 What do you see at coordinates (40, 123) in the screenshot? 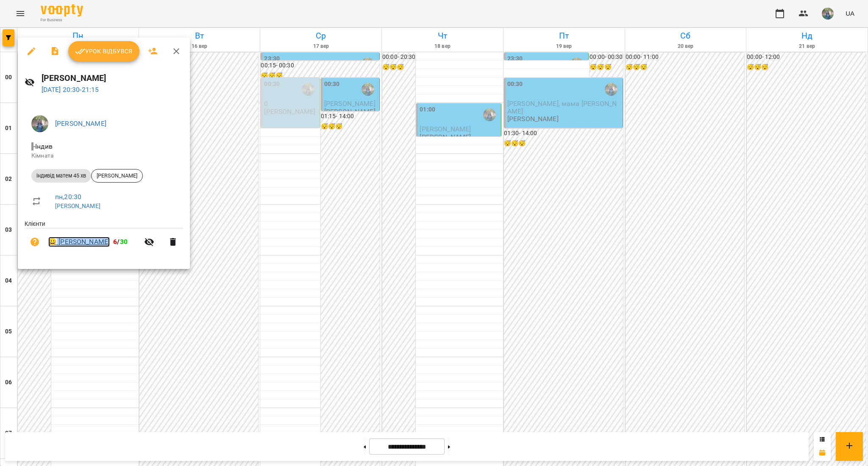
I see `img: de1e453bb906a7b44fa35c1e57b3518e.jpg` at bounding box center [40, 123].